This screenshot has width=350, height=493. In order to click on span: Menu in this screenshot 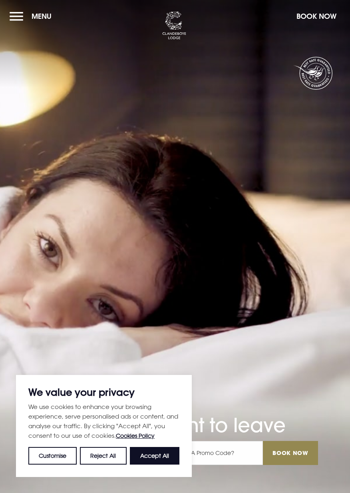, I will do `click(42, 16)`.